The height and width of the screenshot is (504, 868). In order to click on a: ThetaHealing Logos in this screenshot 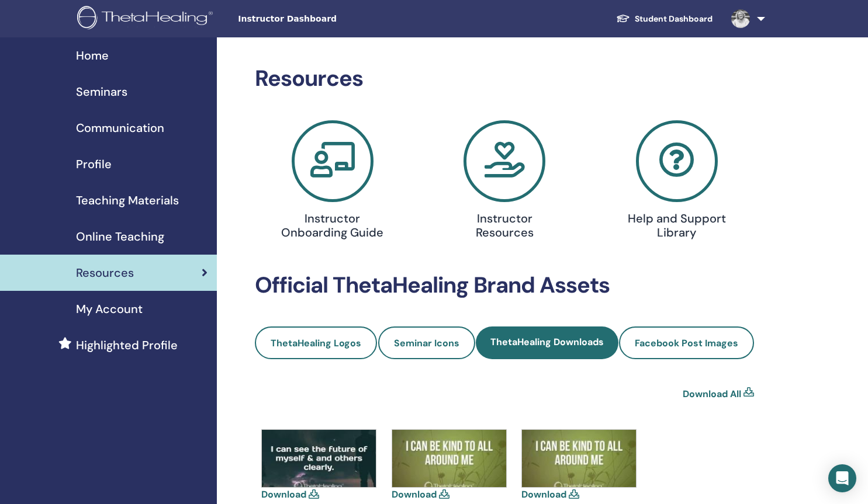, I will do `click(316, 343)`.